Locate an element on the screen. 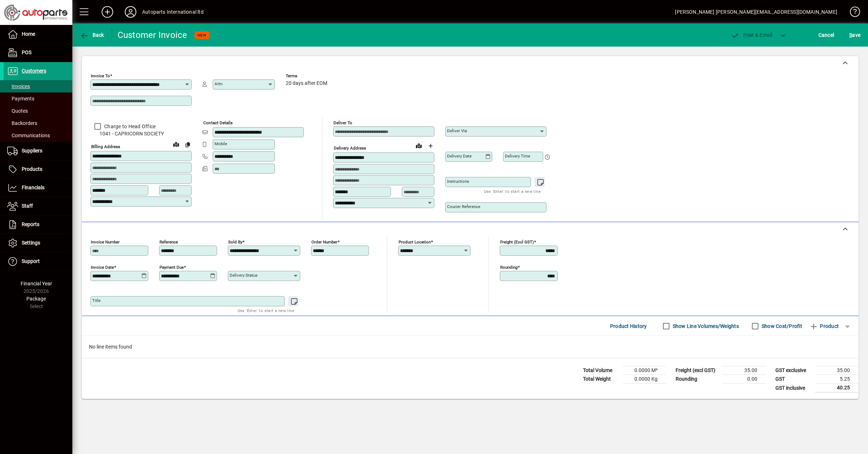 The width and height of the screenshot is (868, 454). a: Knowledge Base is located at coordinates (852, 13).